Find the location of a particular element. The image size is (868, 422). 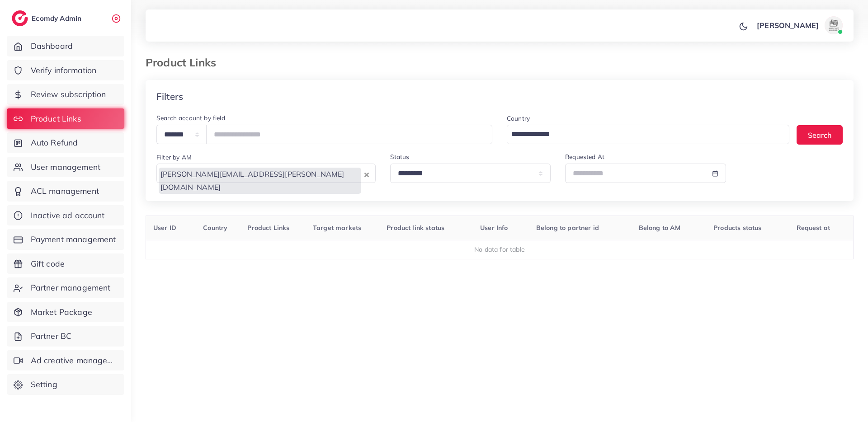

a: Market Package is located at coordinates (66, 312).